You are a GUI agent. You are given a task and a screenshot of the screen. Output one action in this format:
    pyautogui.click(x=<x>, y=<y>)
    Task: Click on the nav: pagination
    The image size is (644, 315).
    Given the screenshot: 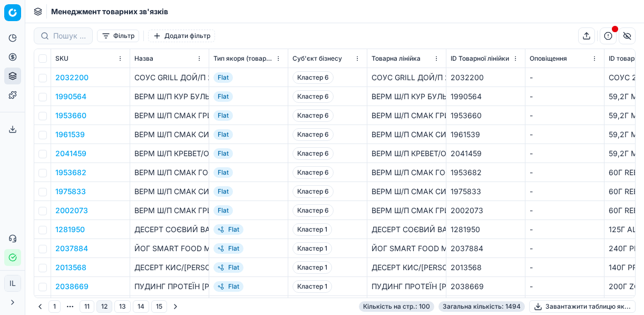 What is the action you would take?
    pyautogui.click(x=107, y=307)
    